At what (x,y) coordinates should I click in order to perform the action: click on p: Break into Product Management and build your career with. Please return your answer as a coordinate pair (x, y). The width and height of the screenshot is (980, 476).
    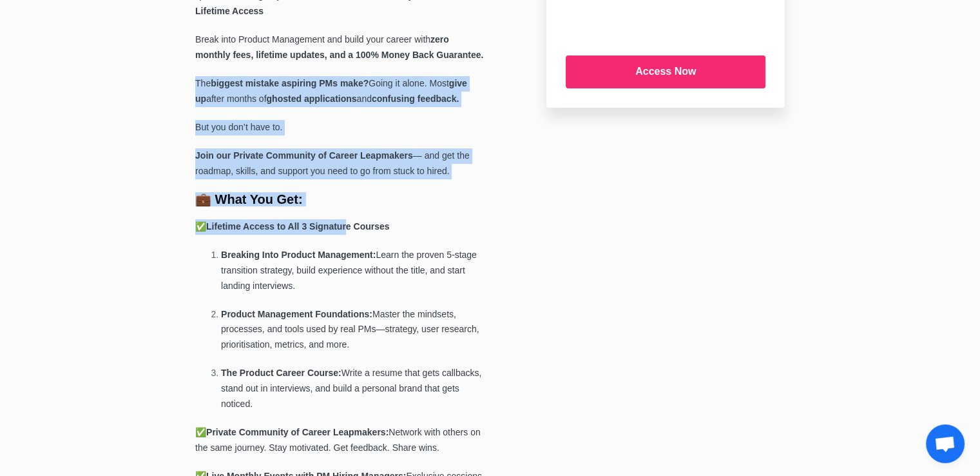
    Looking at the image, I should click on (339, 48).